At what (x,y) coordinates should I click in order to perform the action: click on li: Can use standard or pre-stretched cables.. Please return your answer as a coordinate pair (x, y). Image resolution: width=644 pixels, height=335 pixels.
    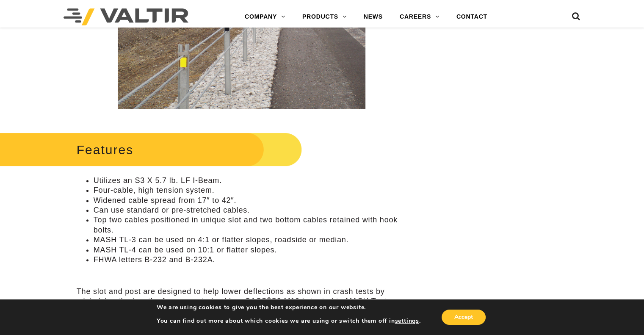
    Looking at the image, I should click on (250, 210).